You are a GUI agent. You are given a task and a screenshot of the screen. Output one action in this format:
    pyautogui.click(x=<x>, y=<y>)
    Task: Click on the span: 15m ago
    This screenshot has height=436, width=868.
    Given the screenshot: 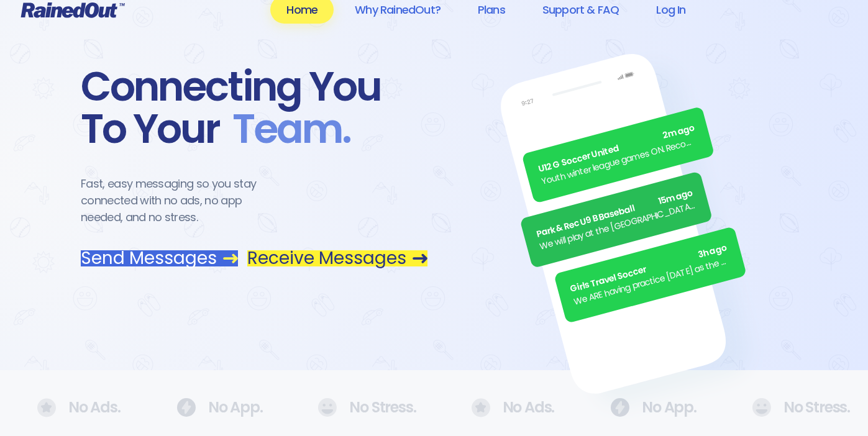 What is the action you would take?
    pyautogui.click(x=675, y=197)
    